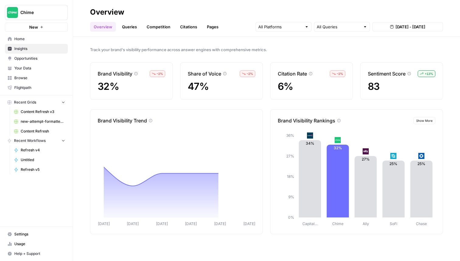 This screenshot has width=460, height=261. I want to click on a: Home, so click(36, 39).